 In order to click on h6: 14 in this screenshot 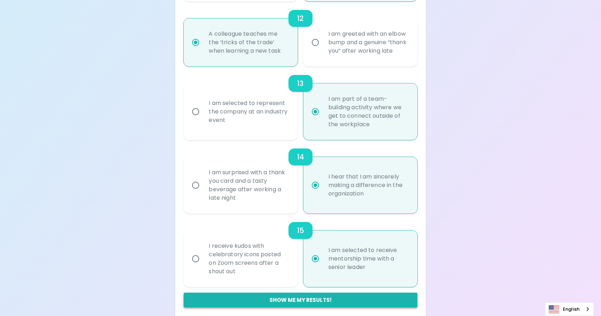, I will do `click(301, 157)`.